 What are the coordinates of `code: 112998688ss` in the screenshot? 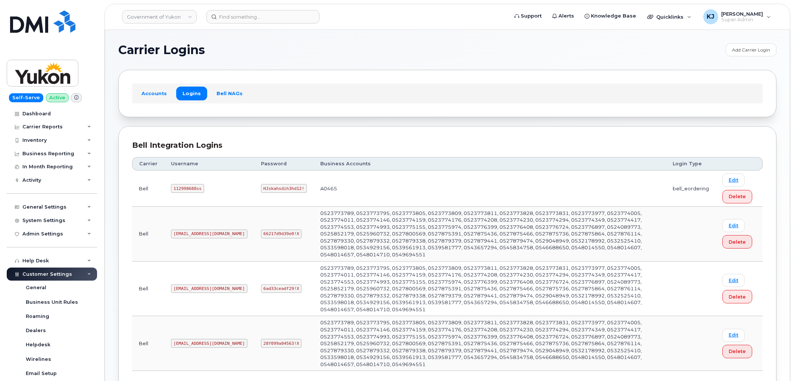 It's located at (187, 188).